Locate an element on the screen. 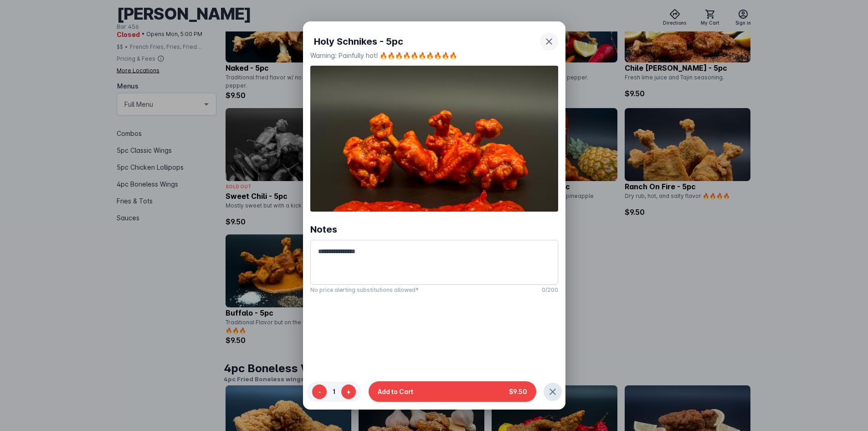 The image size is (868, 431). div: Notes is located at coordinates (324, 230).